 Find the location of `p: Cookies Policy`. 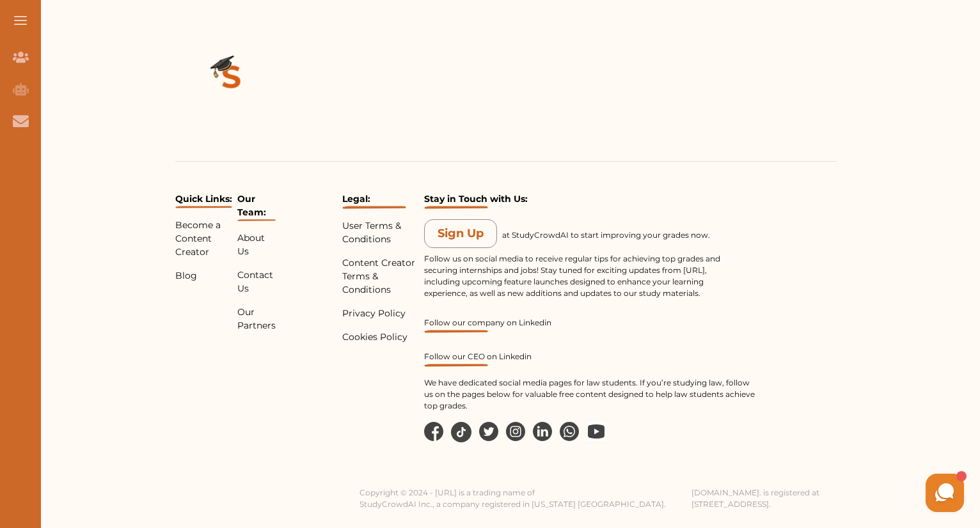

p: Cookies Policy is located at coordinates (381, 337).